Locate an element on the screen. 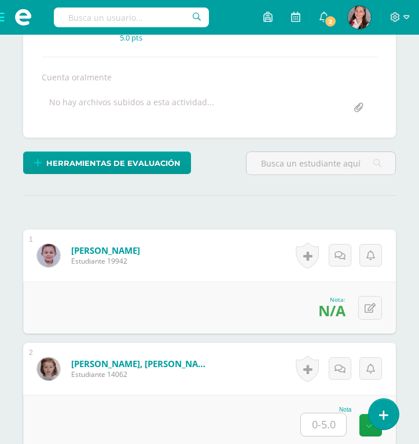  span: Estudiante 14062 is located at coordinates (140, 374).